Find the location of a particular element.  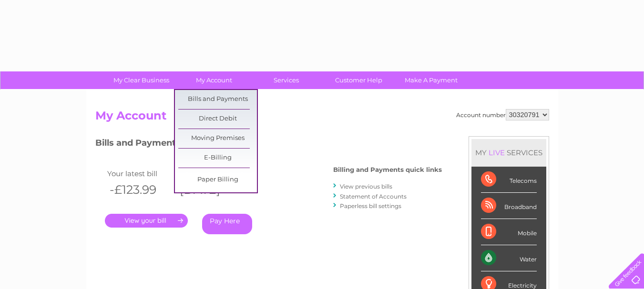

div: Water is located at coordinates (509, 258).